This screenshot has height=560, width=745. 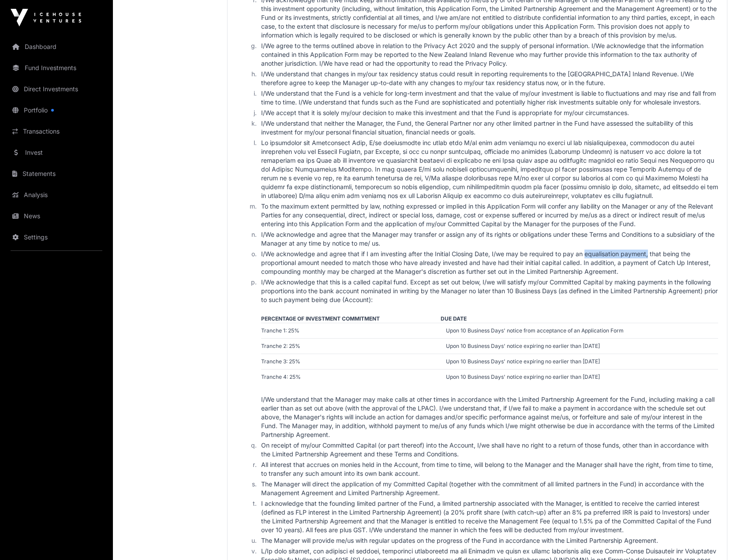 I want to click on a: Invest, so click(x=57, y=152).